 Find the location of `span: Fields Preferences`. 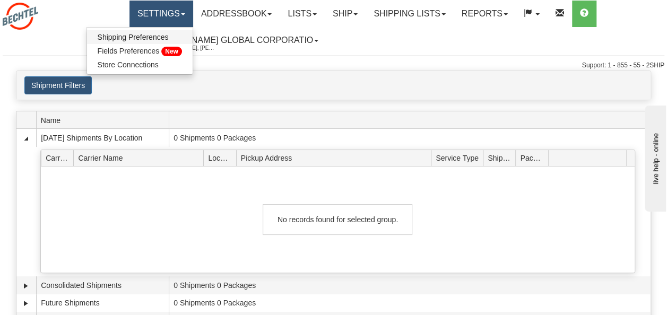

span: Fields Preferences is located at coordinates (128, 51).